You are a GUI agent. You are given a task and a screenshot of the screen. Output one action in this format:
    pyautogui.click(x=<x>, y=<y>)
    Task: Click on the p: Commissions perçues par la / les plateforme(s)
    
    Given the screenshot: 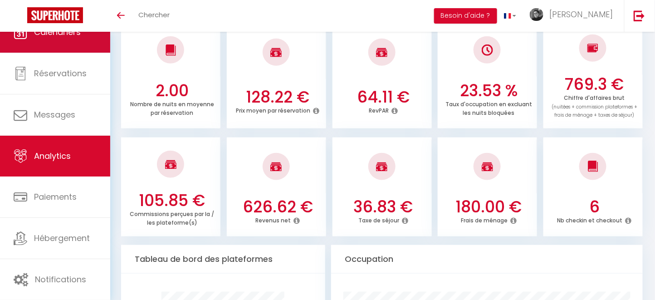 What is the action you would take?
    pyautogui.click(x=172, y=217)
    